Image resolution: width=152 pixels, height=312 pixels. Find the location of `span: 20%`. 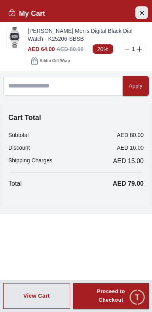

span: 20% is located at coordinates (103, 49).